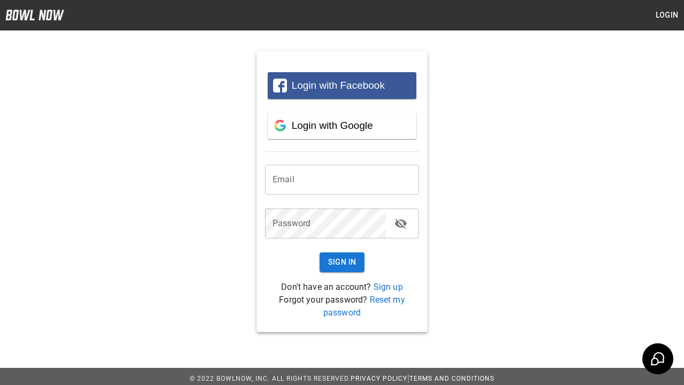  Describe the element at coordinates (379, 378) in the screenshot. I see `a: Privacy Policy` at that location.